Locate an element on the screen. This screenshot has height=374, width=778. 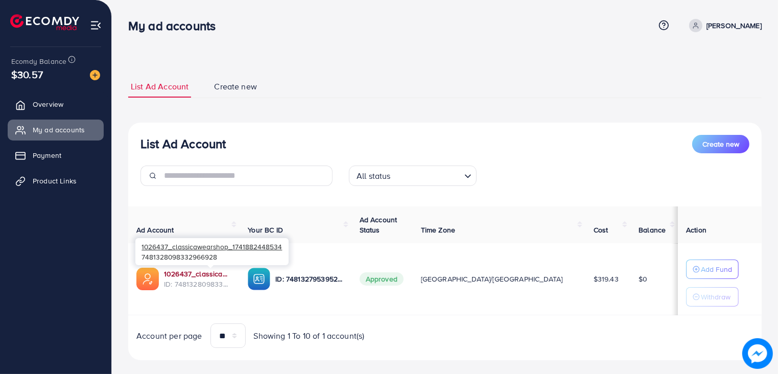
a: Payment is located at coordinates (56, 155).